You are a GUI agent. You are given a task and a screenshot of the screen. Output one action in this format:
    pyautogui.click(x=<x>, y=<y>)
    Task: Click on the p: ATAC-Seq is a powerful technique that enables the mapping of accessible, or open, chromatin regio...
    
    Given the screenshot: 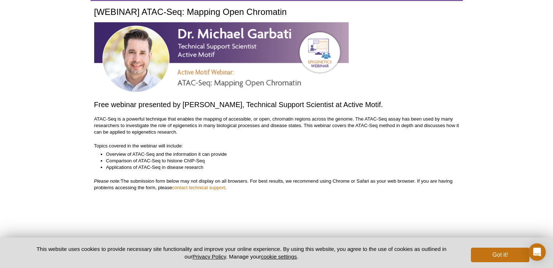 What is the action you would take?
    pyautogui.click(x=276, y=126)
    